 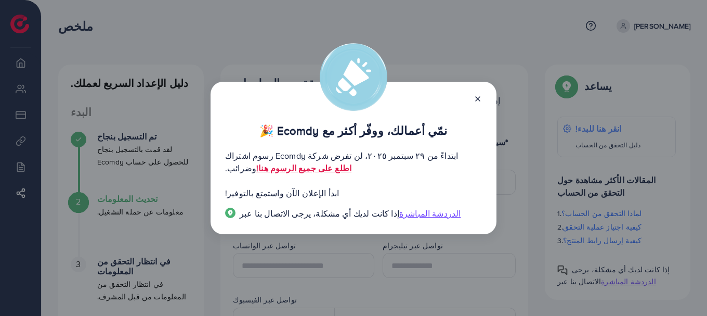 What do you see at coordinates (304, 168) in the screenshot?
I see `a: اطلع على جميع الرسوم هنا!` at bounding box center [304, 168].